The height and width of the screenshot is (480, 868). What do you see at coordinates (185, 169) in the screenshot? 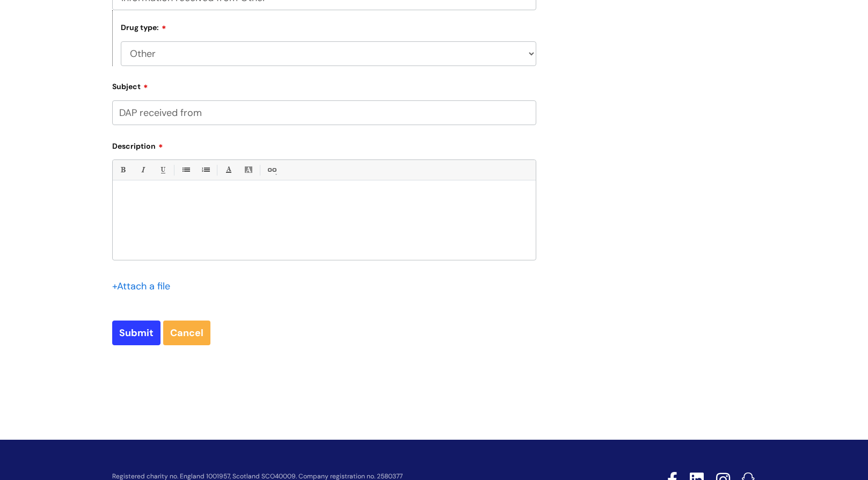
I see `a: • Unordered List (Ctrl-Shift-7)` at bounding box center [185, 169].